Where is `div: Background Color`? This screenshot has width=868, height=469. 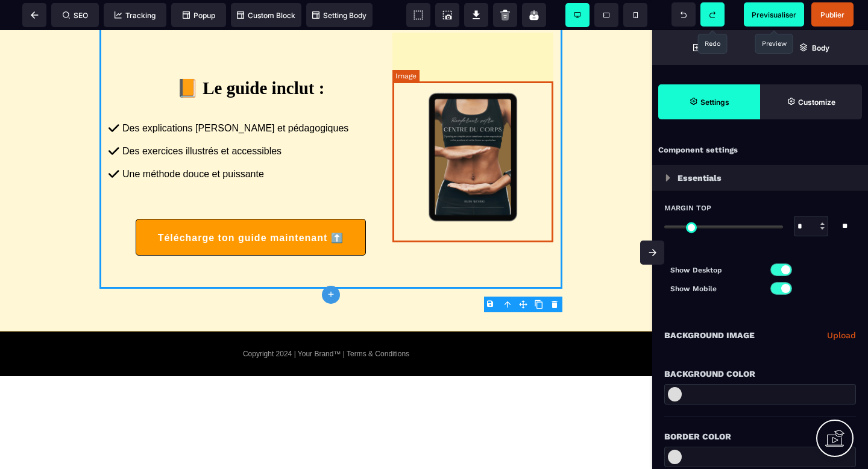 div: Background Color is located at coordinates (760, 373).